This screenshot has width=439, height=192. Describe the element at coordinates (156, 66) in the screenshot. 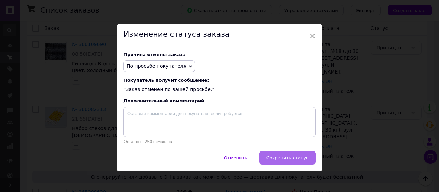

I see `span: По просьбе покупателя` at that location.